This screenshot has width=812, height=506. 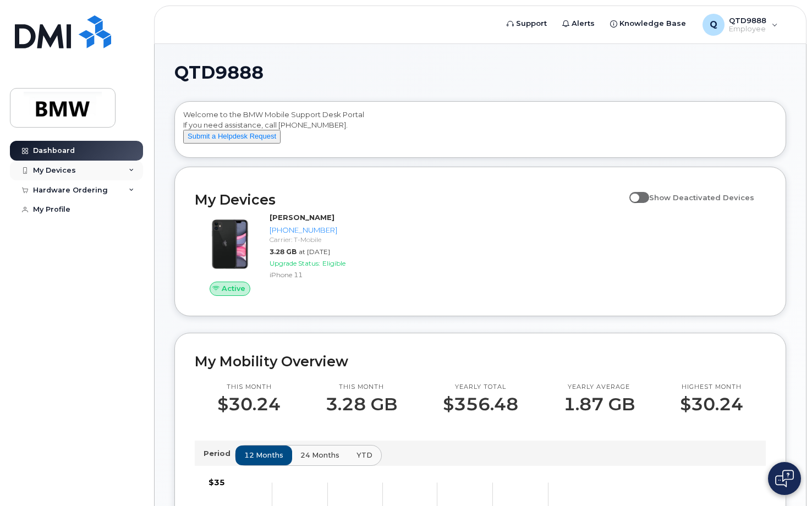 I want to click on h2: My Devices, so click(x=409, y=199).